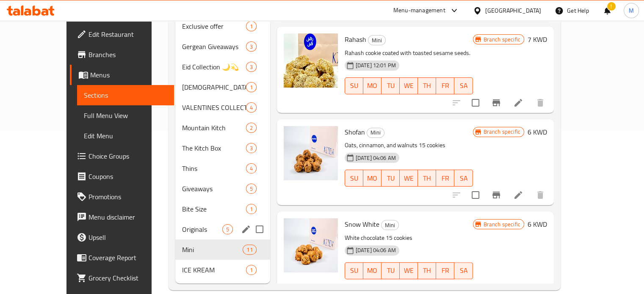 Image resolution: width=644 pixels, height=294 pixels. I want to click on div: Originals5edit, so click(222, 229).